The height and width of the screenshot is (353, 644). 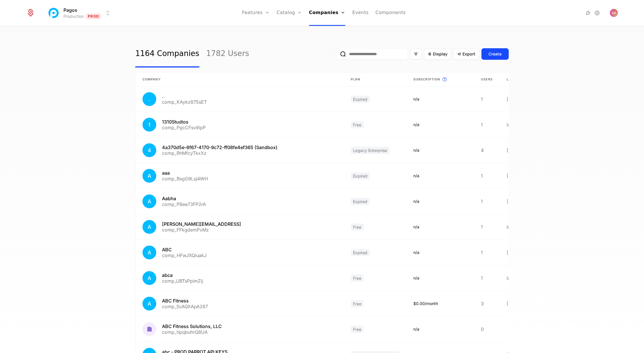 I want to click on button: Create, so click(x=495, y=54).